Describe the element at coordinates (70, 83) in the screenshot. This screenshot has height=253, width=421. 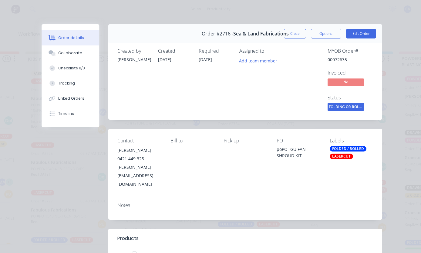
I see `button: Tracking` at that location.